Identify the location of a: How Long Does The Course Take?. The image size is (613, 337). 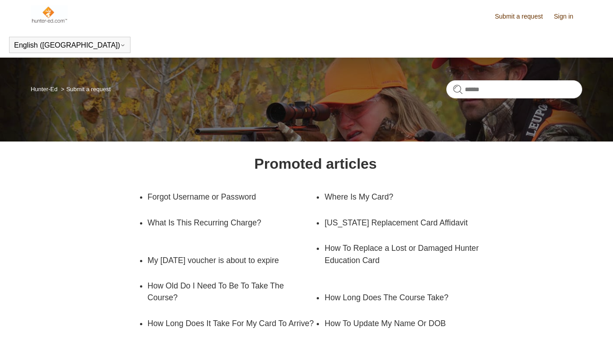
(402, 297).